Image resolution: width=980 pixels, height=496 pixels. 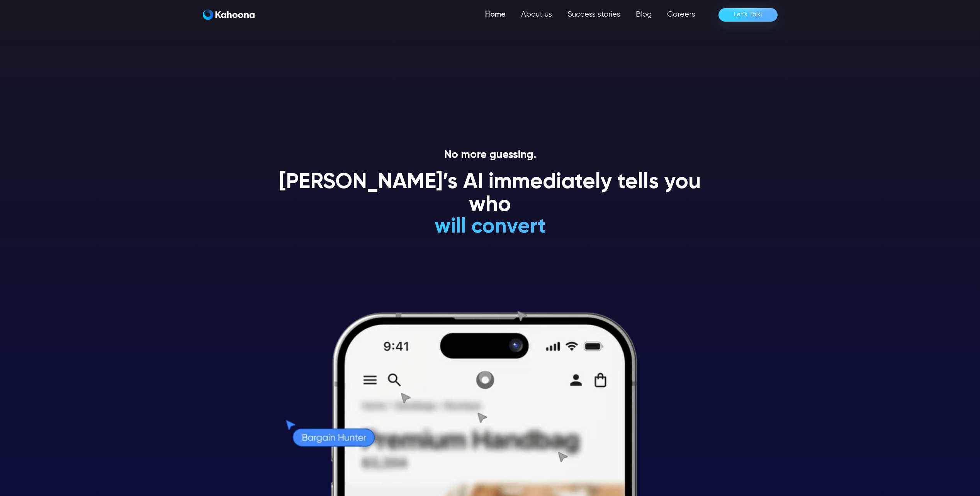 I want to click on a: Careers, so click(x=681, y=15).